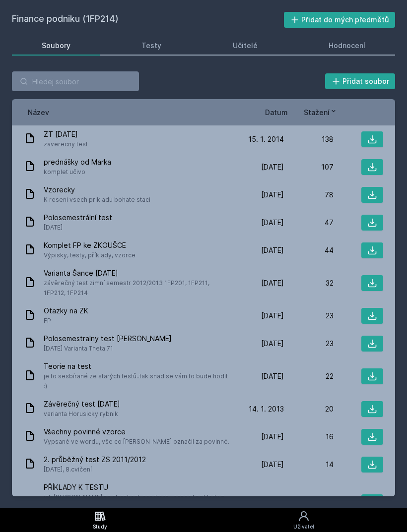 The height and width of the screenshot is (532, 407). Describe the element at coordinates (75, 81) in the screenshot. I see `input: Hledej soubor` at that location.